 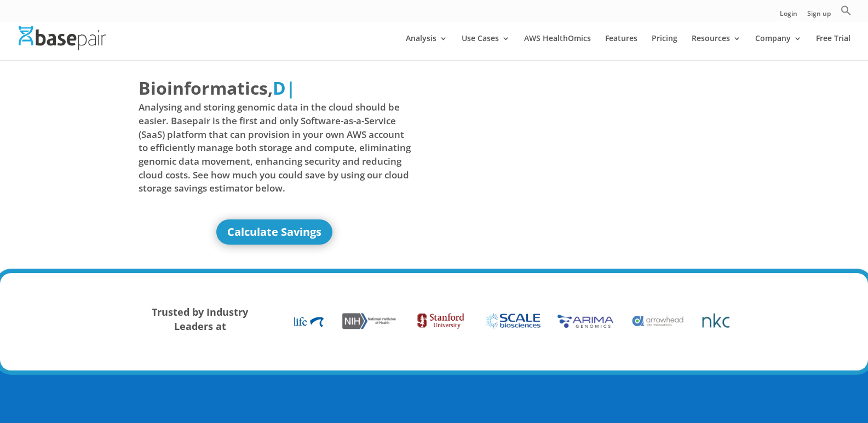 What do you see at coordinates (717, 47) in the screenshot?
I see `a: Resources` at bounding box center [717, 47].